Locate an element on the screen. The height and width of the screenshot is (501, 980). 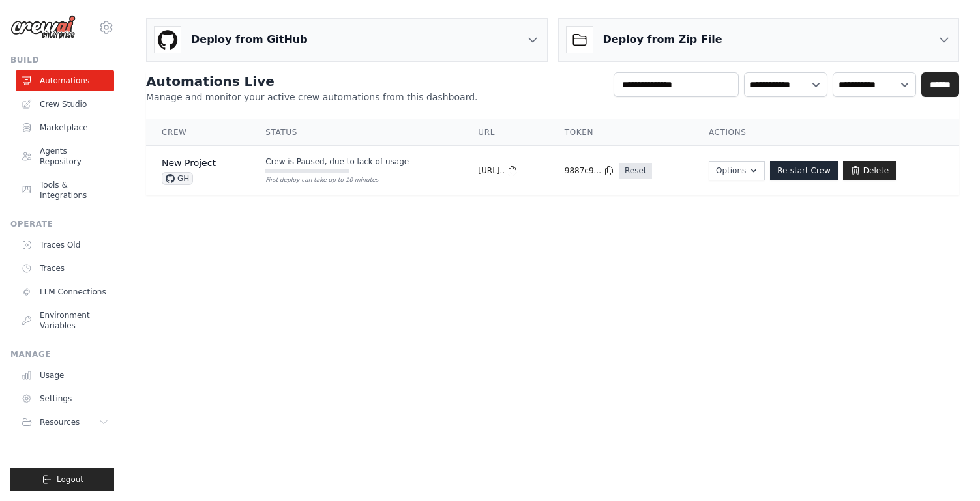
button: 9887c9... is located at coordinates (590, 171).